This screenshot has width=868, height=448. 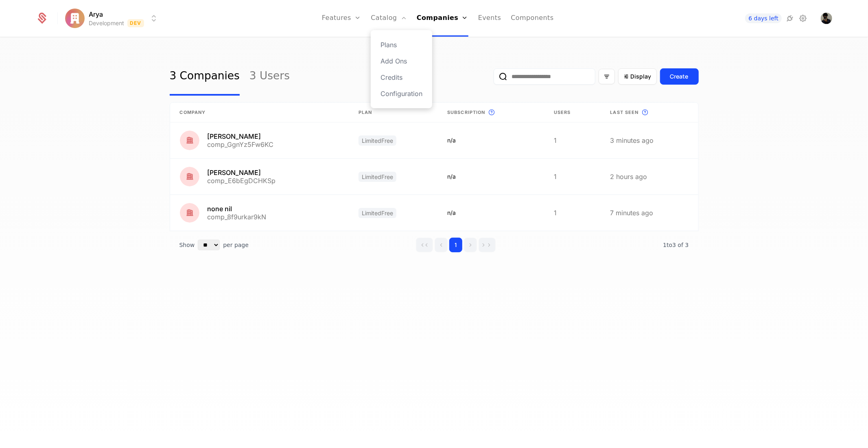 What do you see at coordinates (236, 245) in the screenshot?
I see `span: per page` at bounding box center [236, 245].